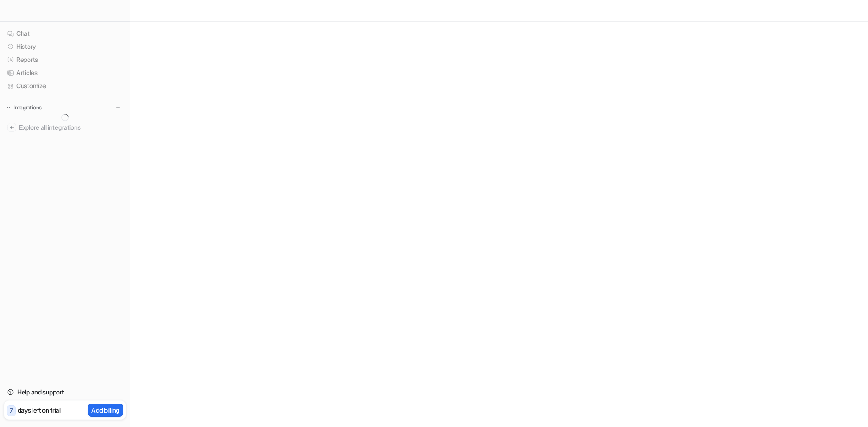  Describe the element at coordinates (105, 410) in the screenshot. I see `p: Add billing` at that location.